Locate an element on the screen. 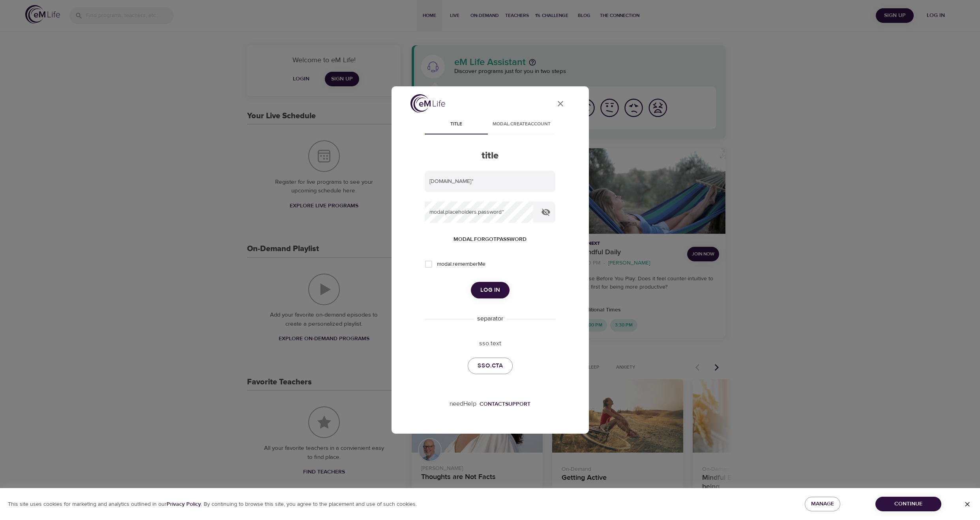 The height and width of the screenshot is (520, 980). span: Continue is located at coordinates (908, 504).